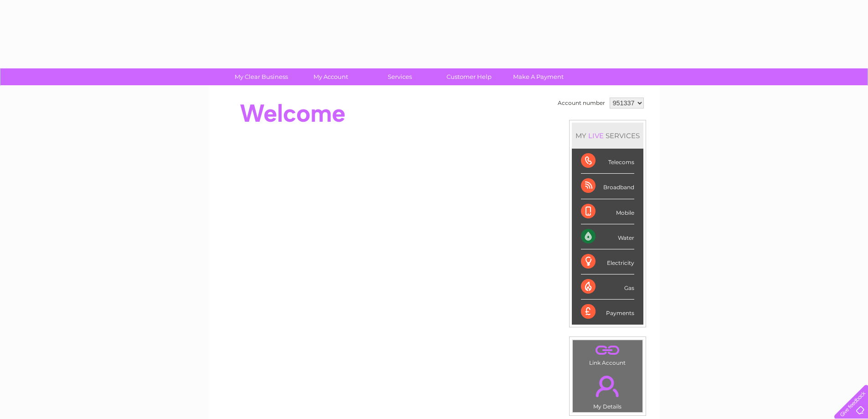 Image resolution: width=868 pixels, height=419 pixels. Describe the element at coordinates (607, 161) in the screenshot. I see `div: Telecoms` at that location.